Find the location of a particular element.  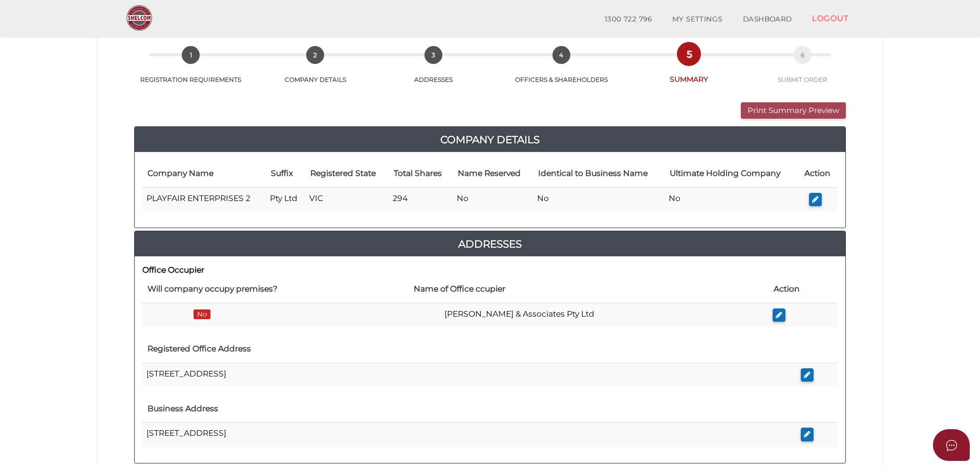

a: 5SUMMARY is located at coordinates (689, 70).